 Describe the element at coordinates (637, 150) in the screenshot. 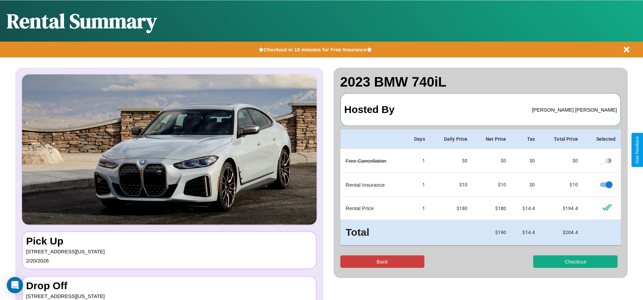

I see `div: Give Feedback` at that location.